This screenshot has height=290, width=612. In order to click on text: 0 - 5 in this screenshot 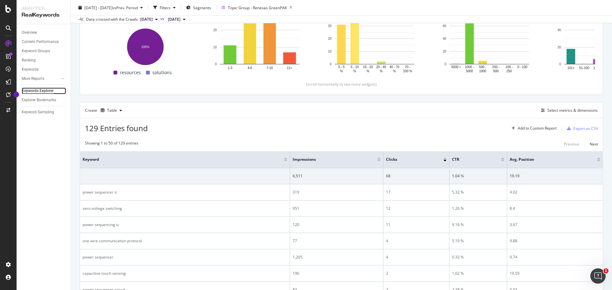, I will do `click(341, 67)`.